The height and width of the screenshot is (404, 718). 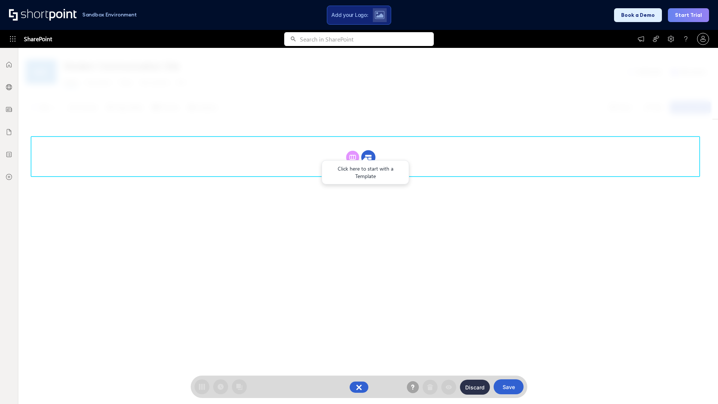 I want to click on button: Book a Demo, so click(x=638, y=15).